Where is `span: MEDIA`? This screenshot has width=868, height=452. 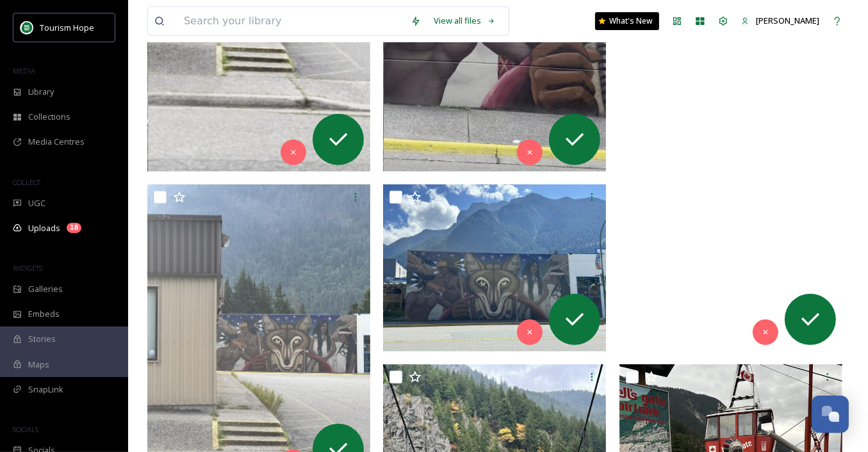
span: MEDIA is located at coordinates (23, 70).